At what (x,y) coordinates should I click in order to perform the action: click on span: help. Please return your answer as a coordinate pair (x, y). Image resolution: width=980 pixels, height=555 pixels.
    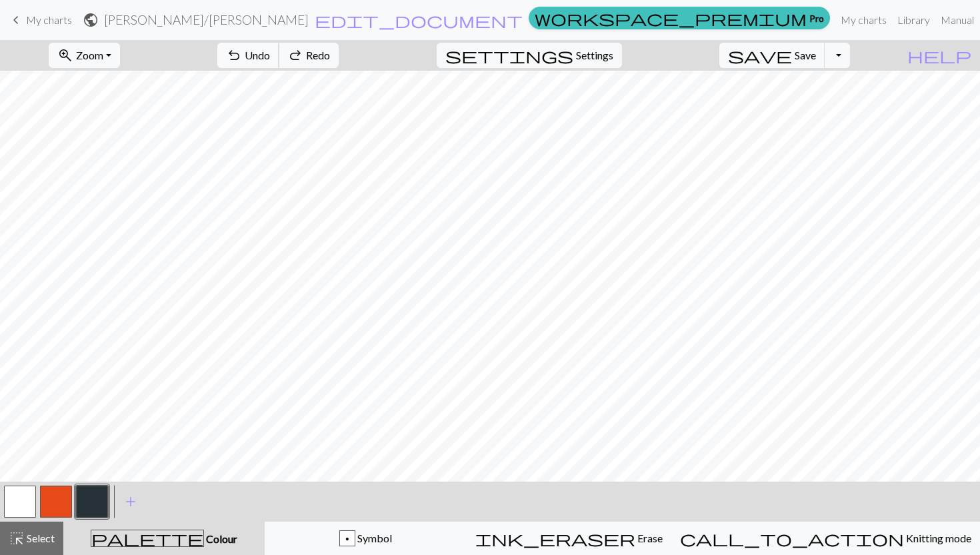
    Looking at the image, I should click on (939, 56).